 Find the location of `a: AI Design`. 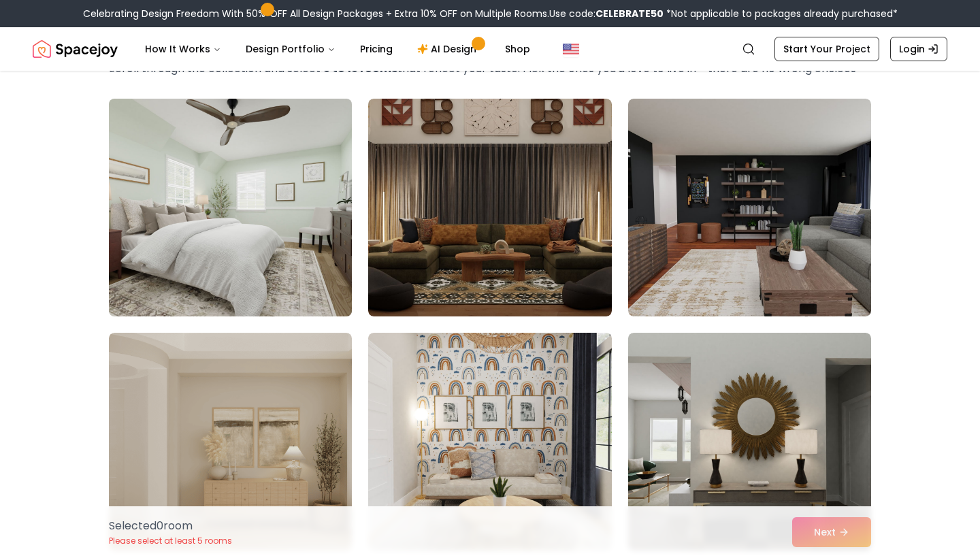

a: AI Design is located at coordinates (449, 49).